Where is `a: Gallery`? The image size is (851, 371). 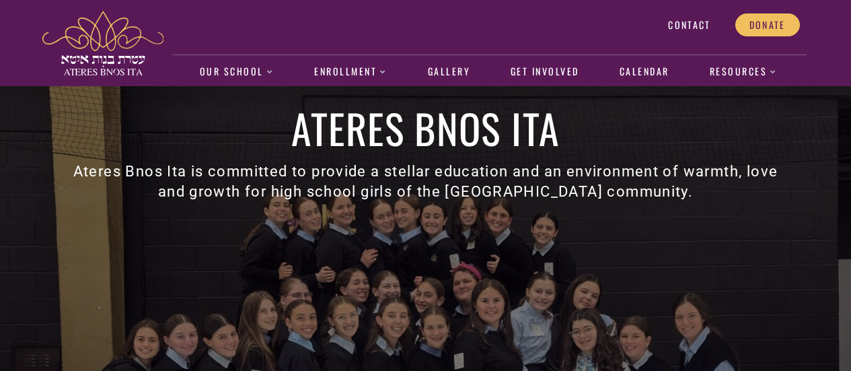 a: Gallery is located at coordinates (449, 72).